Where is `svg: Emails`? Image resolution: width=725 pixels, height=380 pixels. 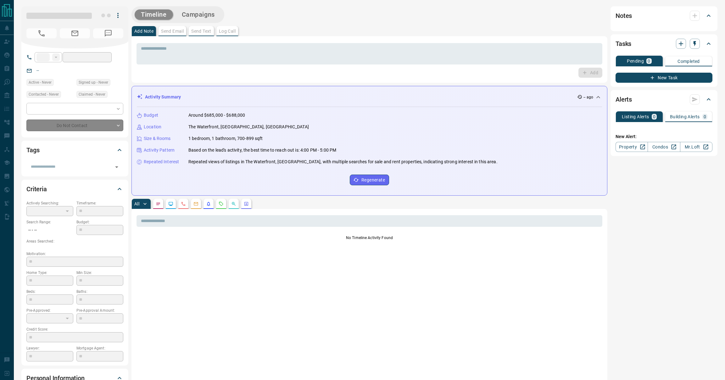
svg: Emails is located at coordinates (196, 204).